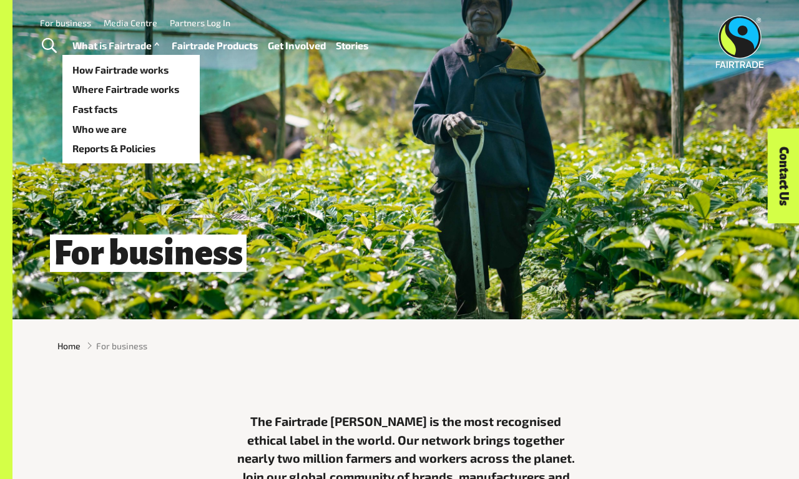 This screenshot has width=799, height=479. I want to click on a: Where Fairtrade works, so click(131, 89).